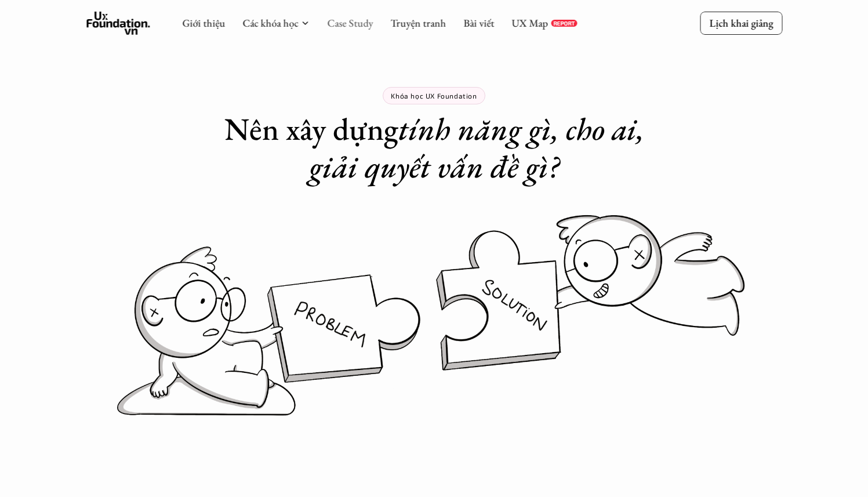  Describe the element at coordinates (480, 148) in the screenshot. I see `em: tính năng gì, cho ai, giải quyết vấn đề gì?` at that location.